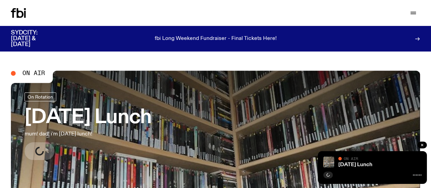 The image size is (431, 188). Describe the element at coordinates (216, 39) in the screenshot. I see `p: fbi Long Weekend Fundraiser - Final Tickets Here!` at that location.